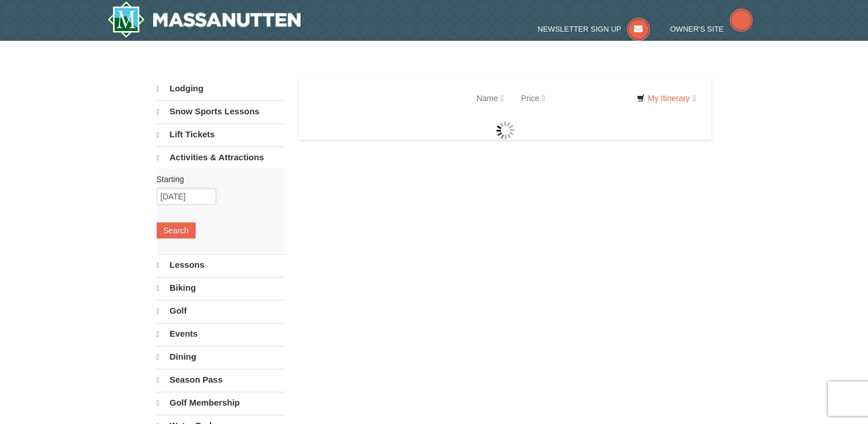 This screenshot has width=868, height=424. Describe the element at coordinates (697, 29) in the screenshot. I see `span: Owner's Site` at that location.